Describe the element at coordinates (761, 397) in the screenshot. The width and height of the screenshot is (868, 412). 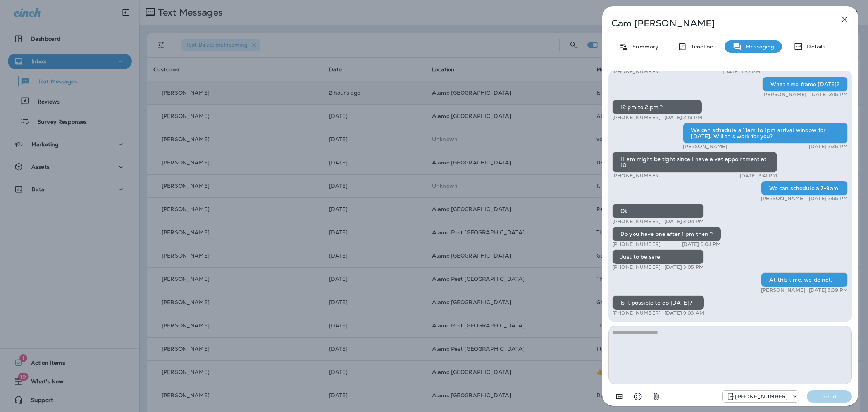
I see `div: +1 (817) 204-6820` at that location.